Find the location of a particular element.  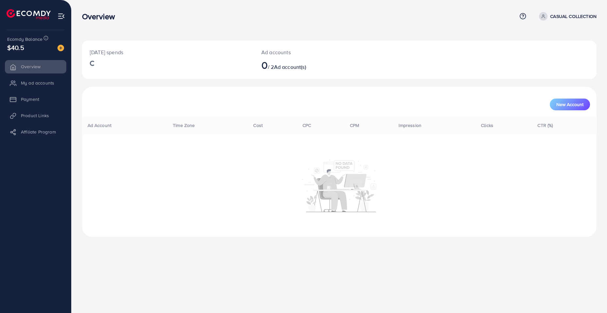

h2: / 2 is located at coordinates (318, 65).